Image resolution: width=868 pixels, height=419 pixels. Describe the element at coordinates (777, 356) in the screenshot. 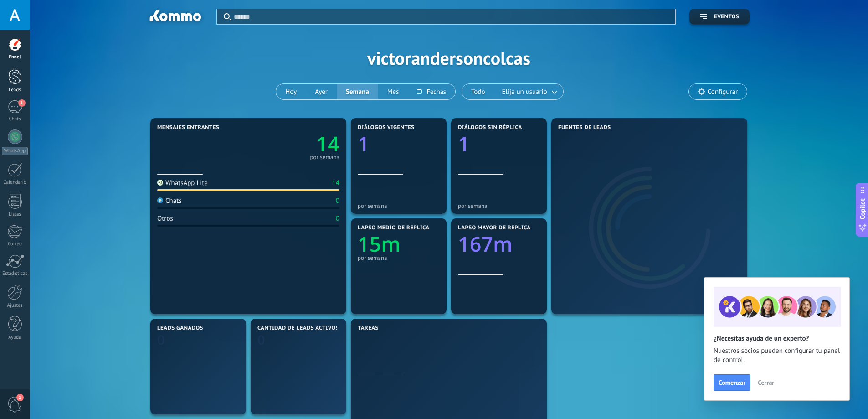

I see `span: Nuestros socios pueden configurar tu panel de control.` at that location.